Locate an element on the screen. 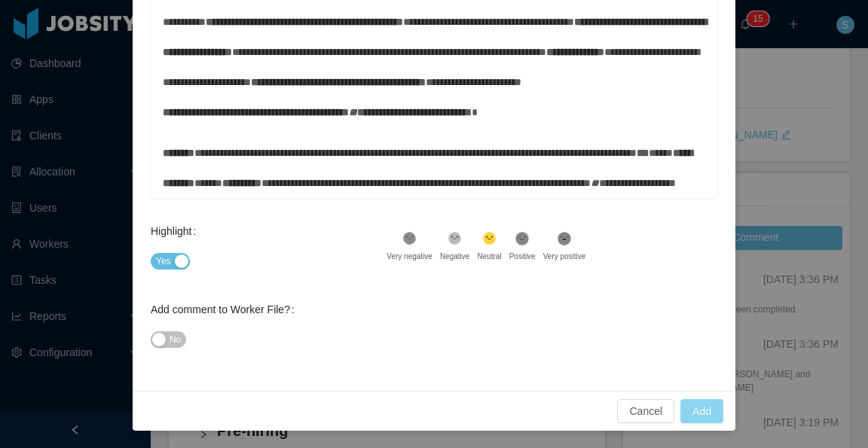 The width and height of the screenshot is (868, 448). button: Add comment to Worker File? is located at coordinates (168, 339).